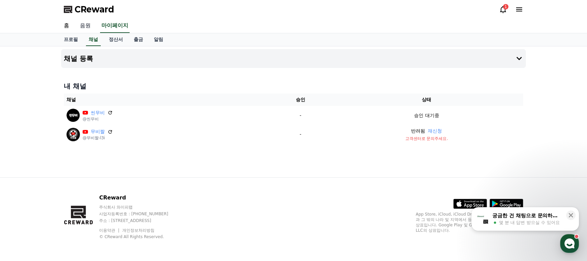  I want to click on h4: 내 채널, so click(294, 86).